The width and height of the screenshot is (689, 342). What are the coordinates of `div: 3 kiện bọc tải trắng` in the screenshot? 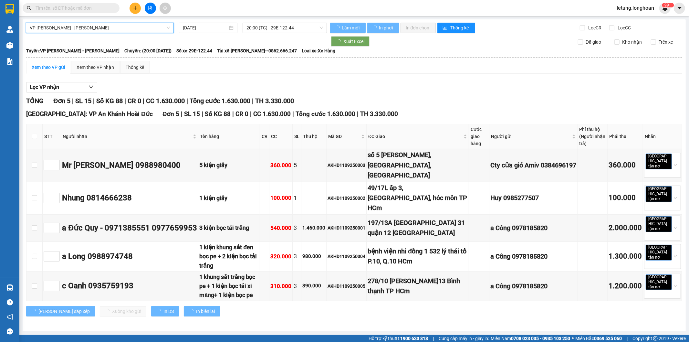 It's located at (229, 228).